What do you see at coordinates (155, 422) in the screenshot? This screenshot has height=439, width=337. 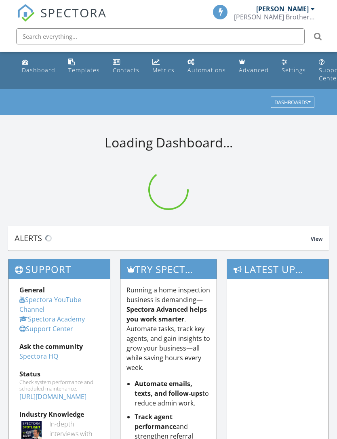 I see `strong: Track agent performance` at bounding box center [155, 422].